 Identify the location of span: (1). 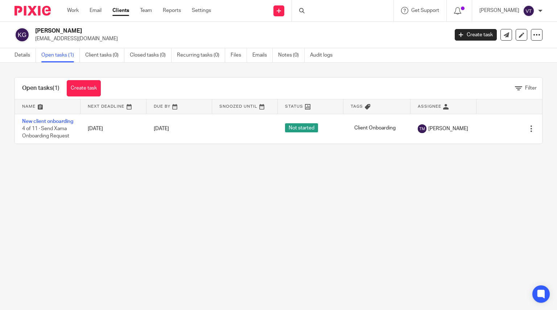
(56, 88).